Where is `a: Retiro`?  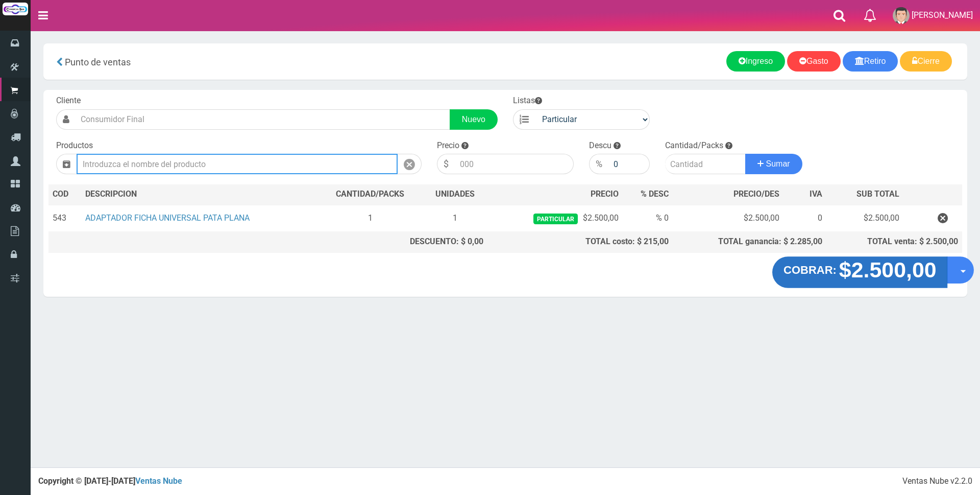
a: Retiro is located at coordinates (870, 61).